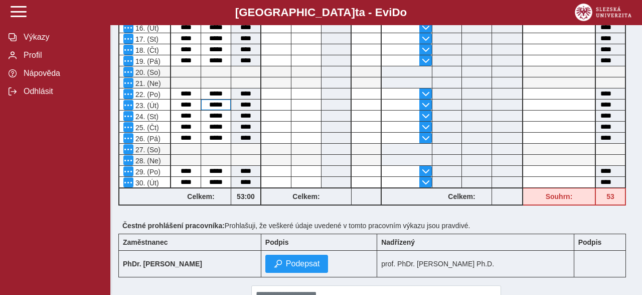  What do you see at coordinates (398, 242) in the screenshot?
I see `b: Nadřízený` at bounding box center [398, 242].